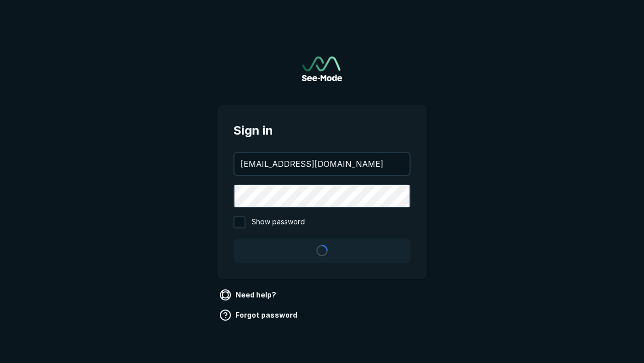 Image resolution: width=644 pixels, height=363 pixels. What do you see at coordinates (322, 164) in the screenshot?
I see `input: your@email.com` at bounding box center [322, 164].